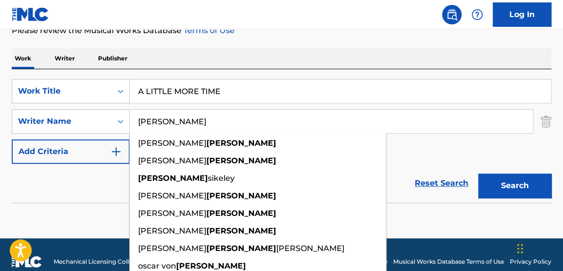 This screenshot has height=271, width=563. Describe the element at coordinates (30, 14) in the screenshot. I see `img: MLC Logo` at that location.